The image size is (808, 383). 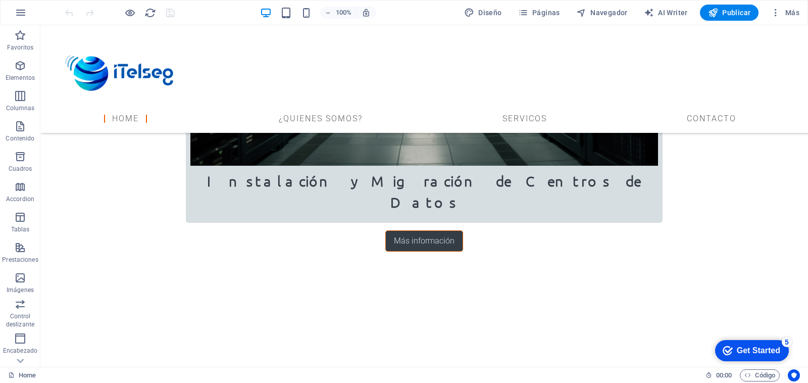 What do you see at coordinates (729, 13) in the screenshot?
I see `button: Publicar` at bounding box center [729, 13].